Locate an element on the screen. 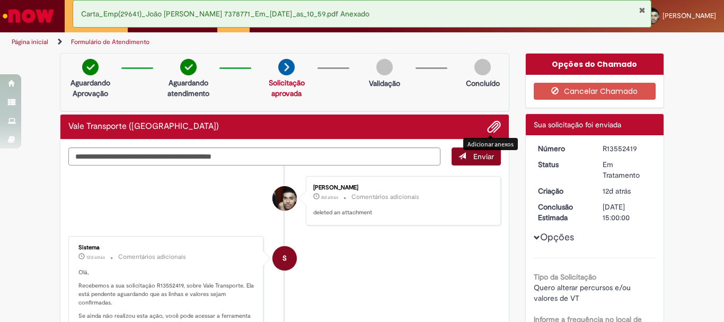  span: Quero alterar percursos e/ou valores de VT is located at coordinates (583, 293).